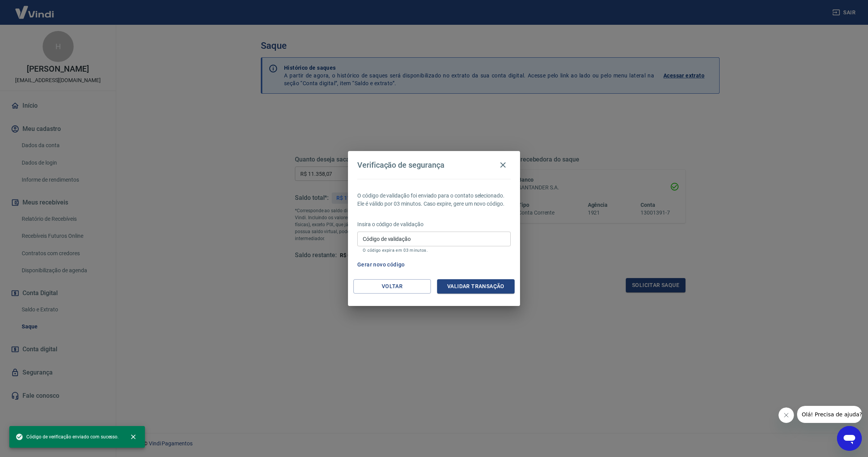  Describe the element at coordinates (35, 9) in the screenshot. I see `span: Olá! Precisa de ajuda?` at that location.